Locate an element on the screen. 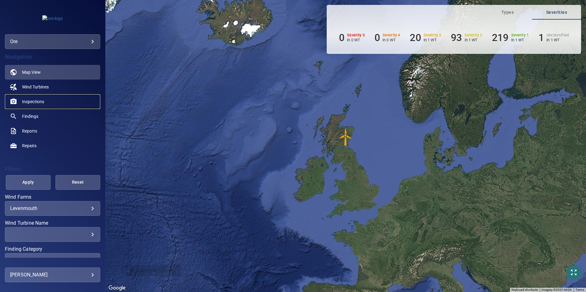 The height and width of the screenshot is (292, 586). span: Apply is located at coordinates (28, 182).